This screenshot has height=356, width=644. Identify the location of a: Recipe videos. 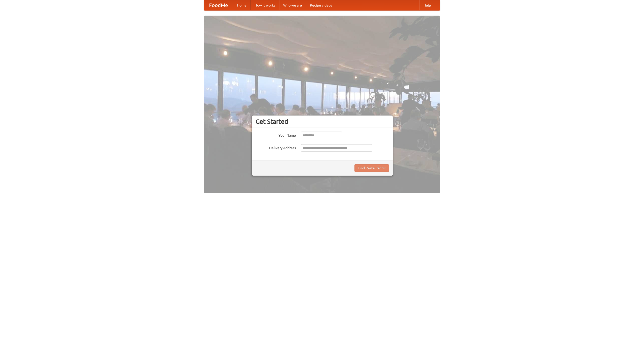
(321, 6).